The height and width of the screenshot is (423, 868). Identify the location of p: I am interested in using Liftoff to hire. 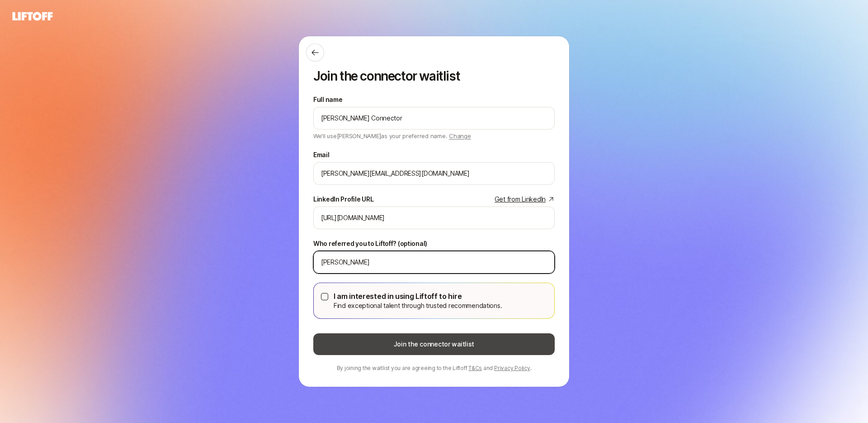
(418, 296).